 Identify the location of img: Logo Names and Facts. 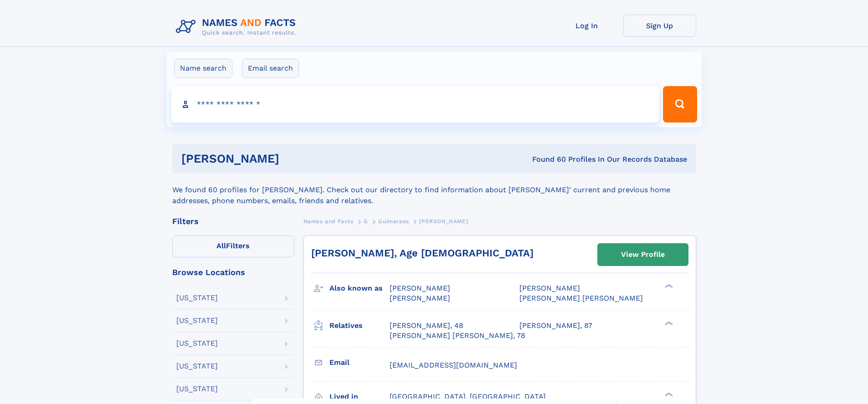
(238, 27).